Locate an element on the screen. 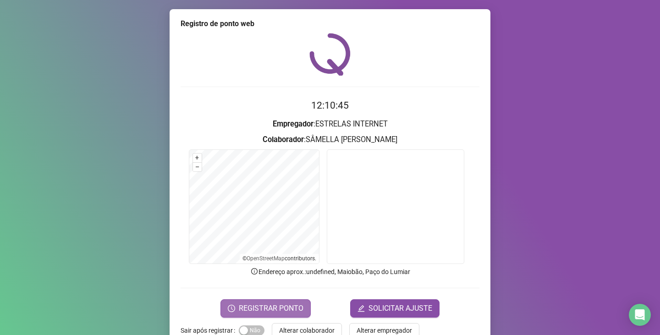  li: © contributors. is located at coordinates (279, 258).